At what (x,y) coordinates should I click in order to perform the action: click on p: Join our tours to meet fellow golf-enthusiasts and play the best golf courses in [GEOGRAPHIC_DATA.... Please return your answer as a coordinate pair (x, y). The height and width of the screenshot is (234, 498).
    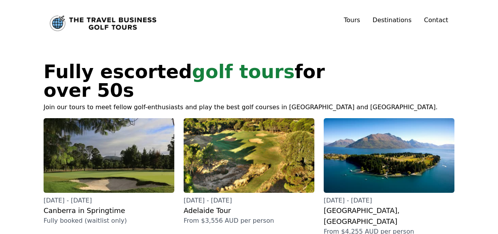
    Looking at the image, I should click on (249, 107).